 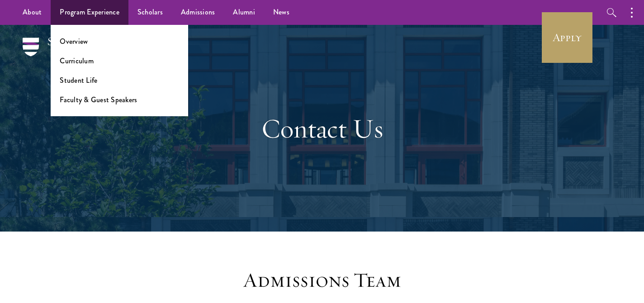 What do you see at coordinates (70, 53) in the screenshot?
I see `img: Schwarzman Scholars` at bounding box center [70, 53].